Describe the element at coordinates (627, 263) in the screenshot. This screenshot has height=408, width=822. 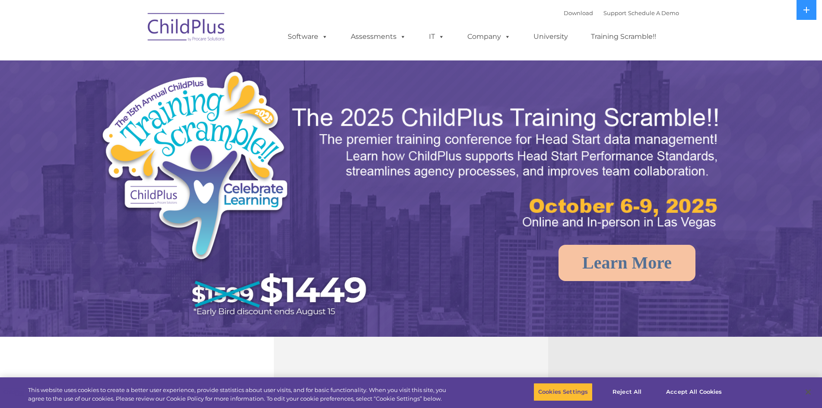
I see `a: Learn More` at that location.